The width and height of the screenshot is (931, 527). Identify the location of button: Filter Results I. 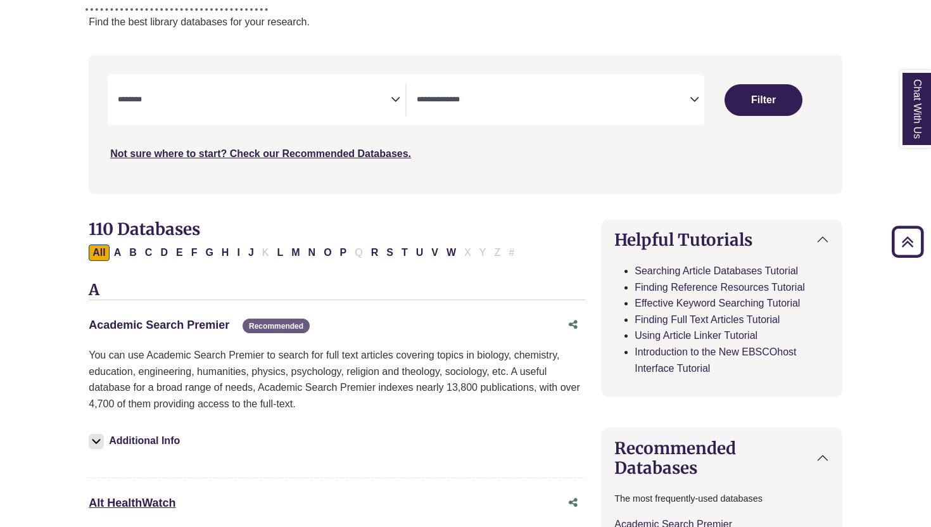
(238, 253).